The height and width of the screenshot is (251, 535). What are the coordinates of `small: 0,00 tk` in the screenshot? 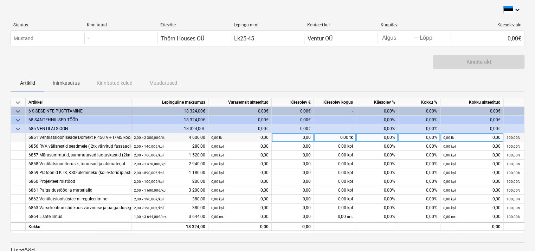 It's located at (217, 138).